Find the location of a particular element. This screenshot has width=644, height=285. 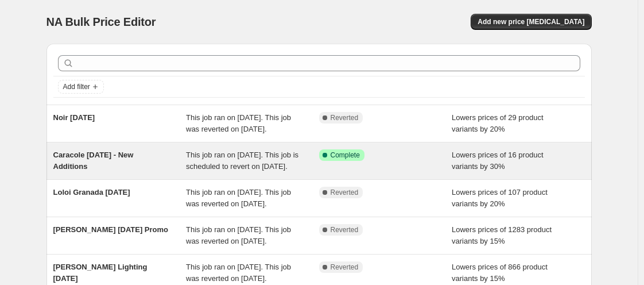

span: NA Bulk Price Editor is located at coordinates (101, 22).